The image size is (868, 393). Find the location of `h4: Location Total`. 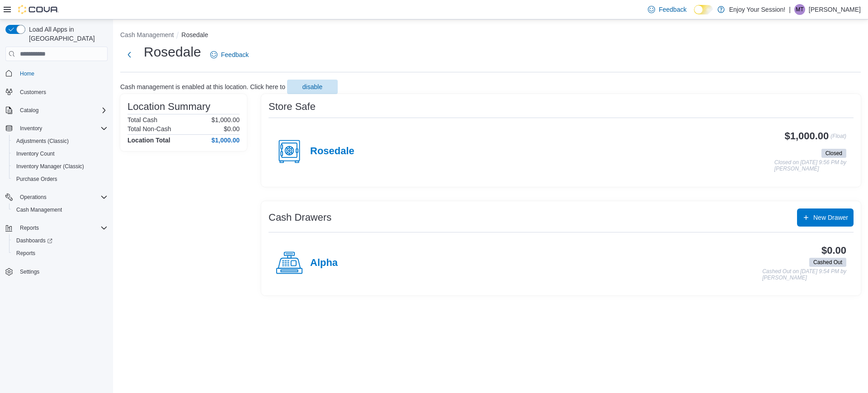

h4: Location Total is located at coordinates (149, 140).